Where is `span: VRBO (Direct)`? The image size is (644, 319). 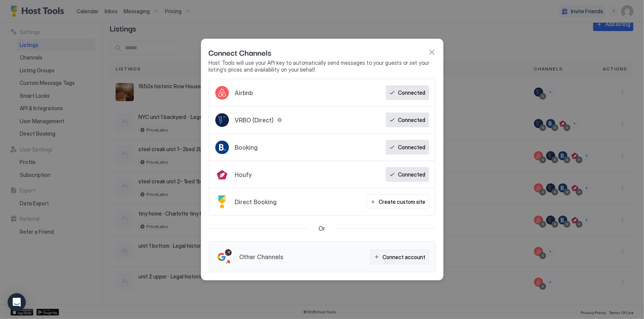
span: VRBO (Direct) is located at coordinates (254, 120).